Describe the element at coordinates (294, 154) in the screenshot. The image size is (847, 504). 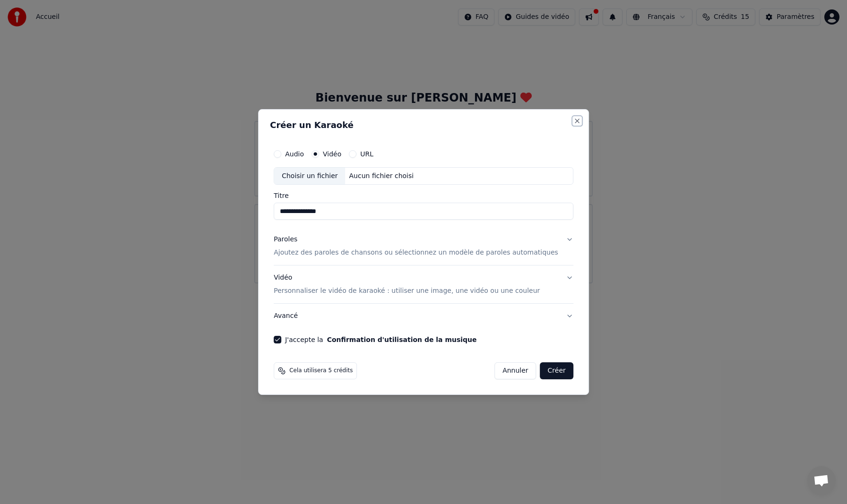
I see `label: Audio` at that location.